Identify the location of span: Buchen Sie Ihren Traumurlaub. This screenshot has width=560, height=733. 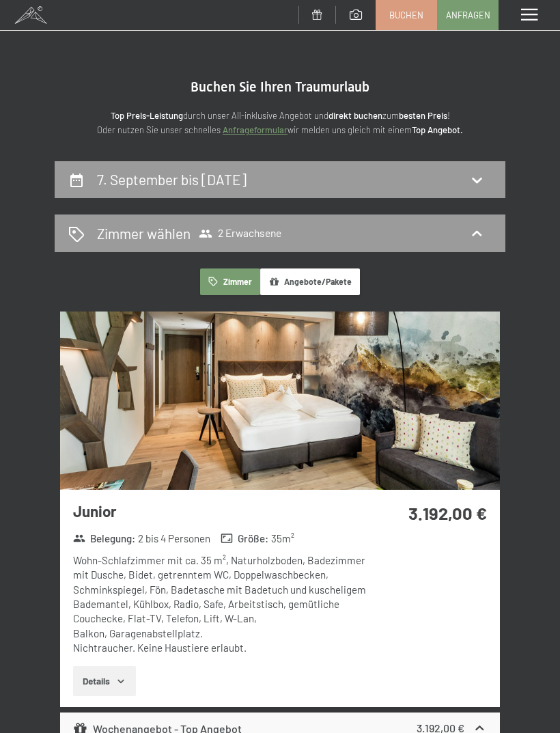
(280, 87).